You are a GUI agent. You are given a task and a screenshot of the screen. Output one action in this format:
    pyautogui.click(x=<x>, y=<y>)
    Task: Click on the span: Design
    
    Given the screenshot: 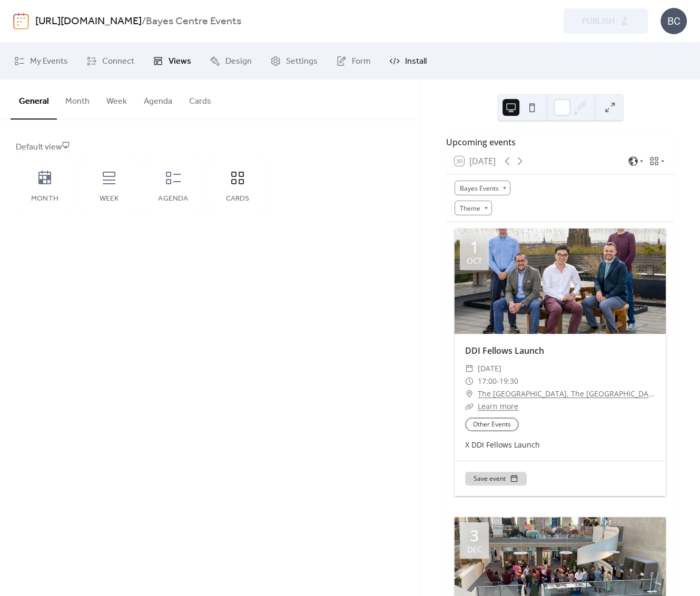 What is the action you would take?
    pyautogui.click(x=238, y=62)
    